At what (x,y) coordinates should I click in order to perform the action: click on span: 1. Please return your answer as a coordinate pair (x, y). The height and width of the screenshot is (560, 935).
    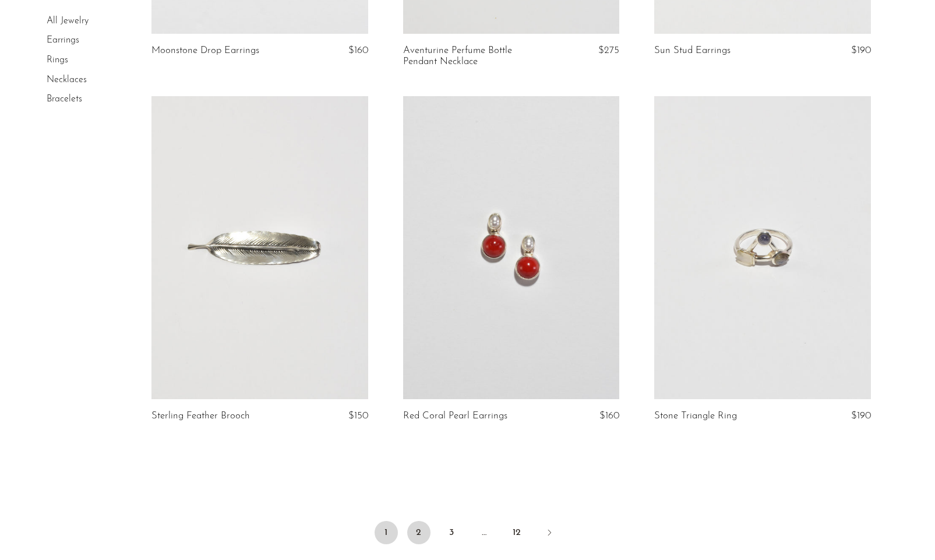
    Looking at the image, I should click on (386, 533).